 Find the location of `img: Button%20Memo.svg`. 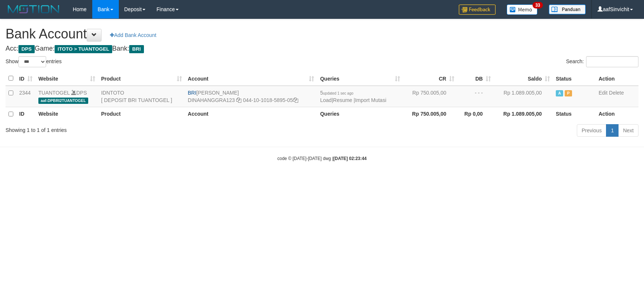

img: Button%20Memo.svg is located at coordinates (523, 10).